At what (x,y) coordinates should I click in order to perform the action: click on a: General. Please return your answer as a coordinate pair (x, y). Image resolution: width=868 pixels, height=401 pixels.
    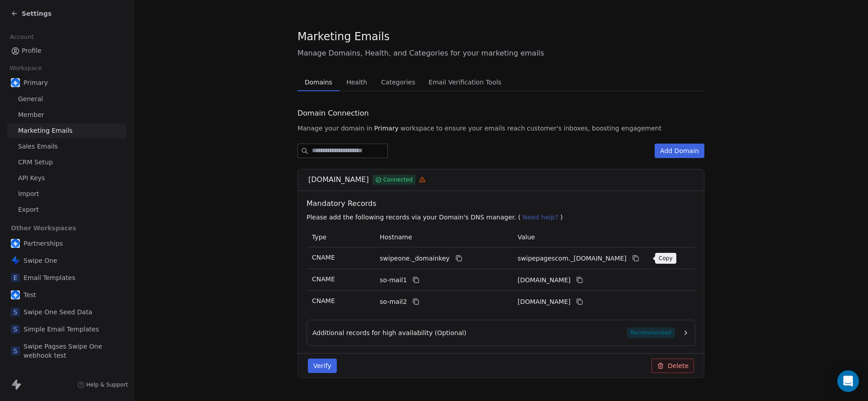
    Looking at the image, I should click on (66, 99).